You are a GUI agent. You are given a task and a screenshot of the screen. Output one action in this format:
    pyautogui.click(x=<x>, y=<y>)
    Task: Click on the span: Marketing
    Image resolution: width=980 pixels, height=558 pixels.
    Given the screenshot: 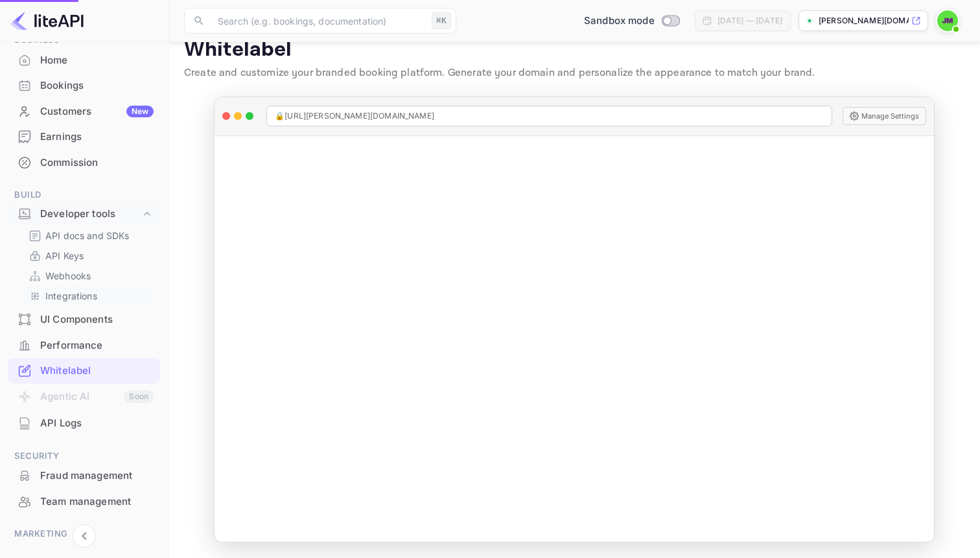 What is the action you would take?
    pyautogui.click(x=84, y=534)
    